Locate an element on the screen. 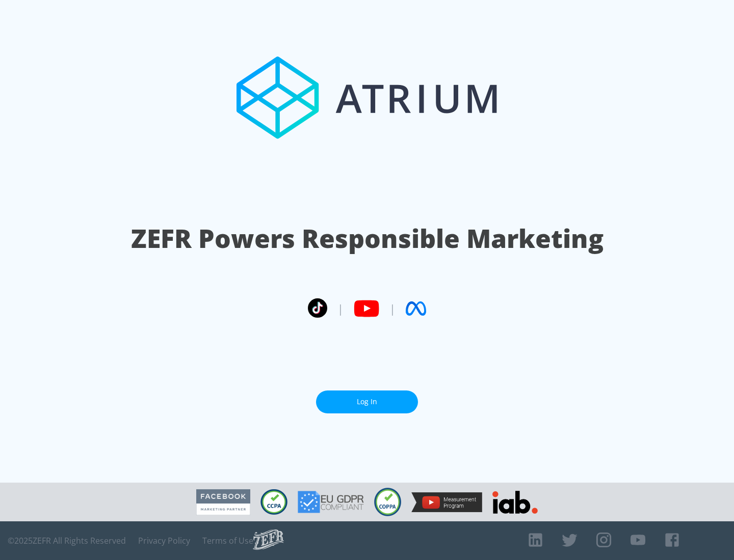 The width and height of the screenshot is (734, 560). img: COPPA Compliant is located at coordinates (387, 502).